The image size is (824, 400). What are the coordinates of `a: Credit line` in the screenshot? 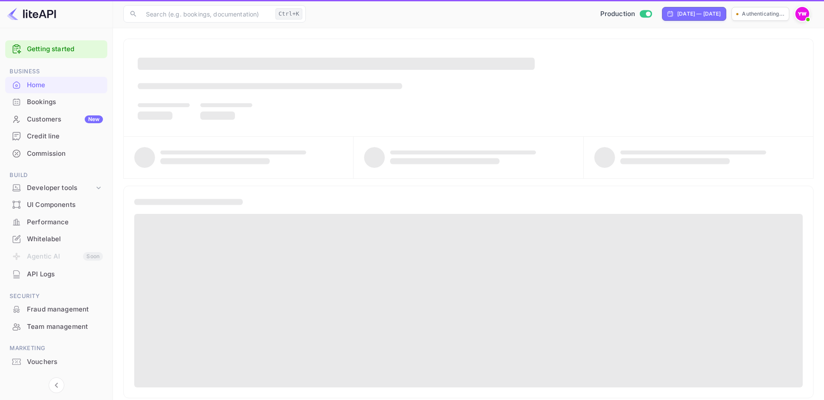 It's located at (56, 136).